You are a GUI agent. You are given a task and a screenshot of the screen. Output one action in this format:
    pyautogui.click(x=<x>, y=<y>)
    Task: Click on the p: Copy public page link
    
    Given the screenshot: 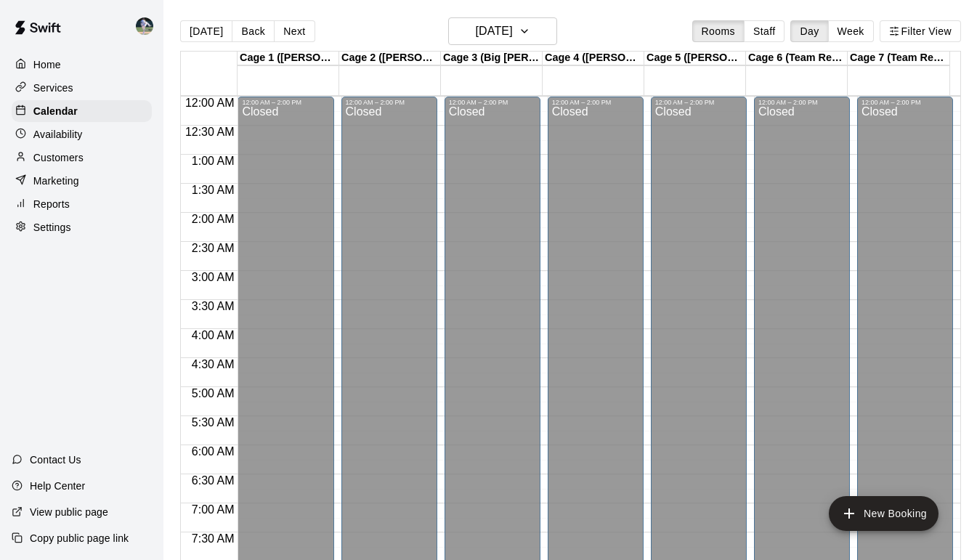 What is the action you would take?
    pyautogui.click(x=79, y=538)
    